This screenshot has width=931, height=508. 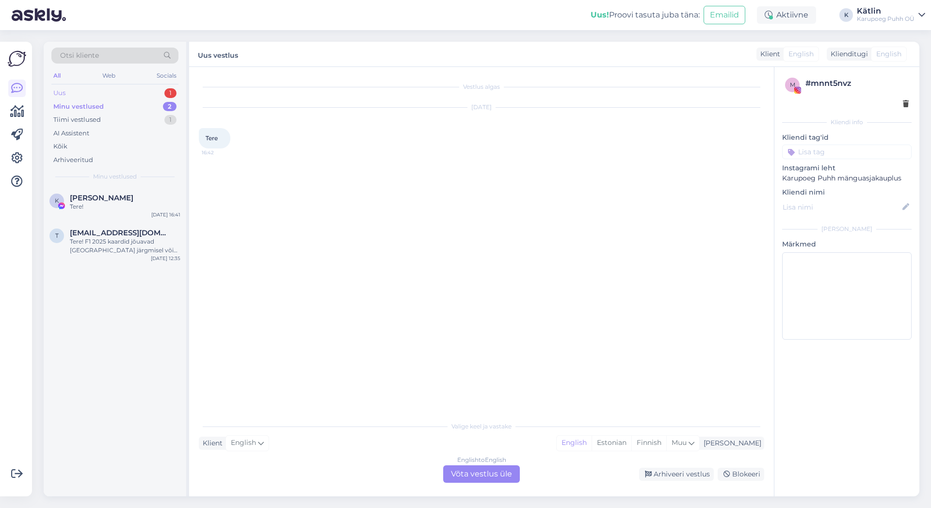 What do you see at coordinates (841, 207) in the screenshot?
I see `input: Lisa nimi` at bounding box center [841, 207].